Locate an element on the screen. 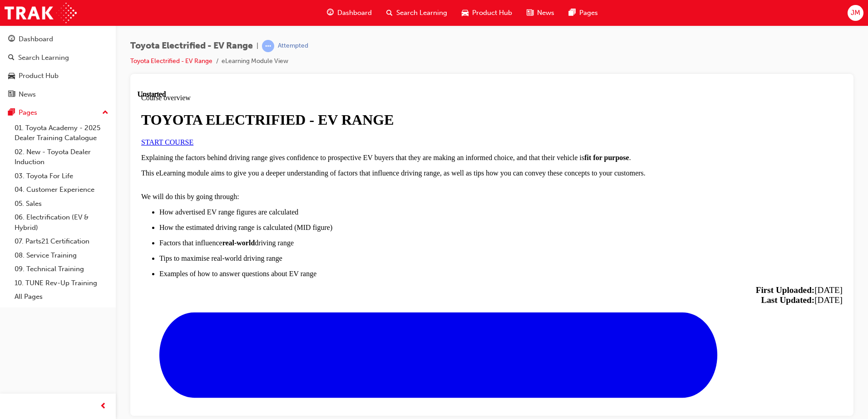  span: Course overview is located at coordinates (28, 7).